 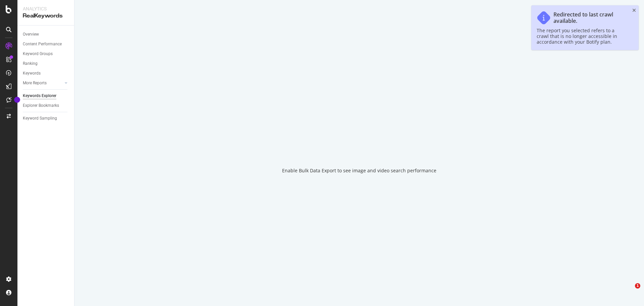 I want to click on div: Keywords Explorer, so click(x=40, y=96).